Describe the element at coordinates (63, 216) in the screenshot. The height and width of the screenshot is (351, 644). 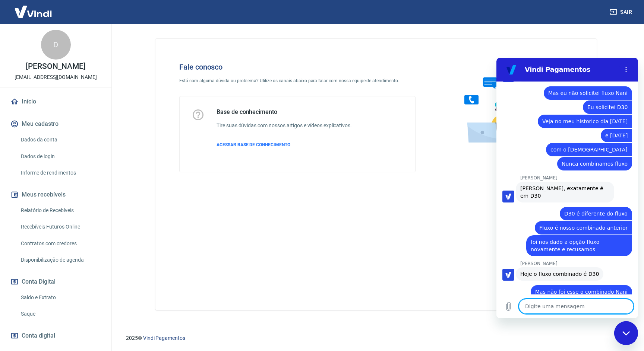
I see `span: Hoje o fluxo combinado é D30` at that location.